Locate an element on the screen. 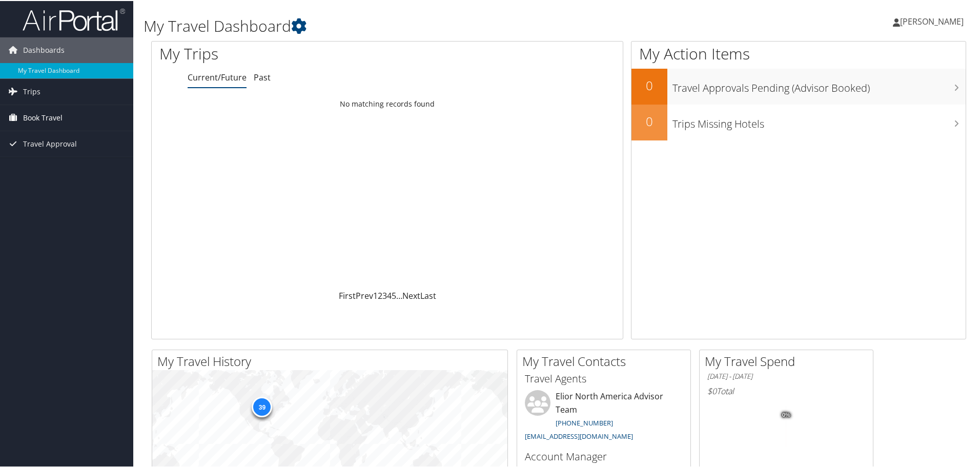 Image resolution: width=980 pixels, height=467 pixels. span: Trips is located at coordinates (32, 91).